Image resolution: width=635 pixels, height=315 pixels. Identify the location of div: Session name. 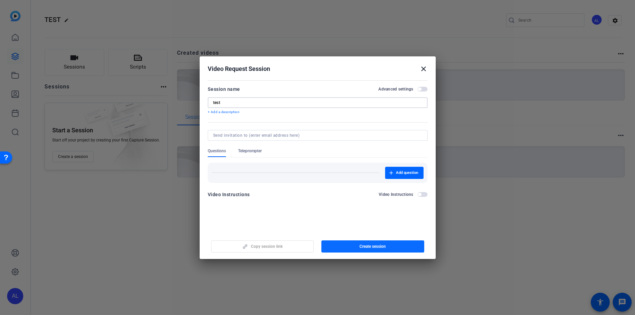
(224, 89).